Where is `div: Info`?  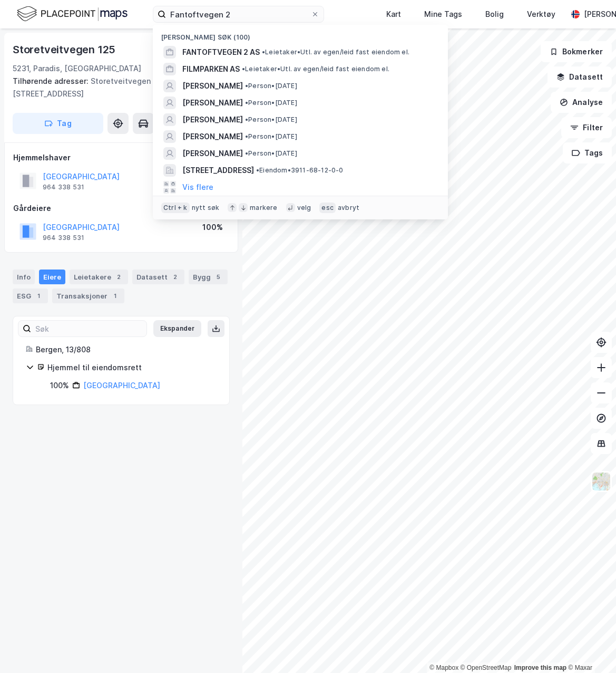
div: Info is located at coordinates (24, 277).